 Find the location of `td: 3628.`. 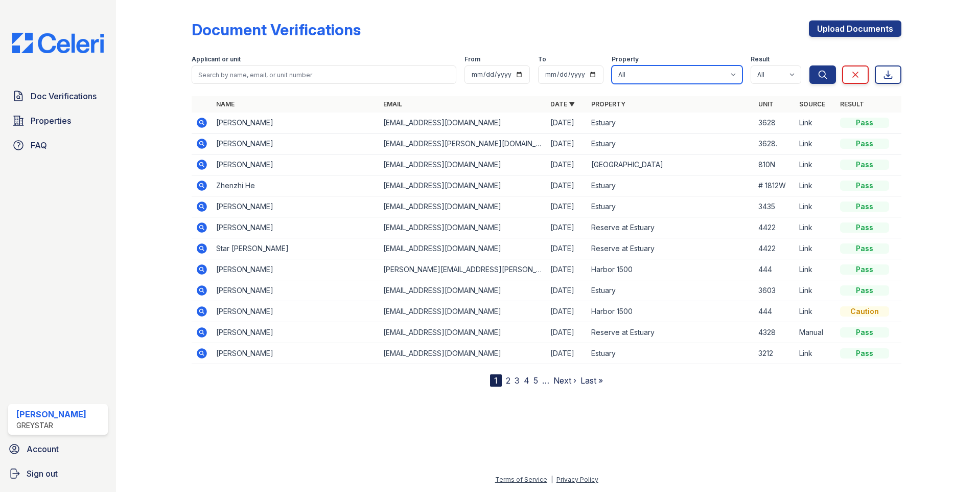

td: 3628. is located at coordinates (775, 144).